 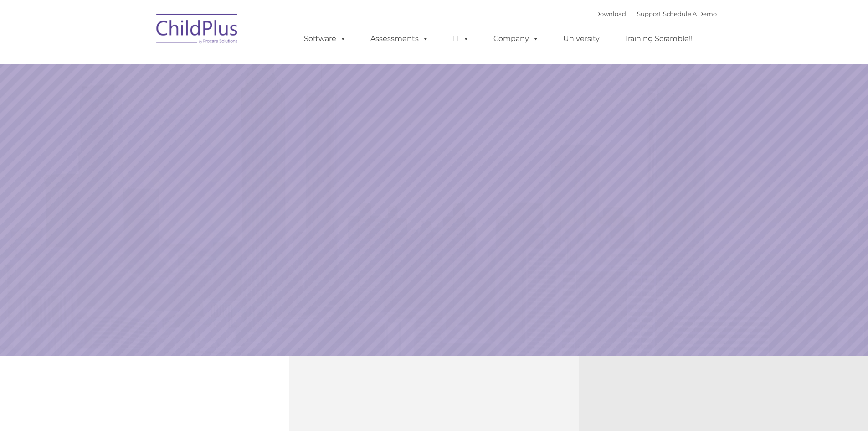 What do you see at coordinates (461, 38) in the screenshot?
I see `a: IT` at bounding box center [461, 38].